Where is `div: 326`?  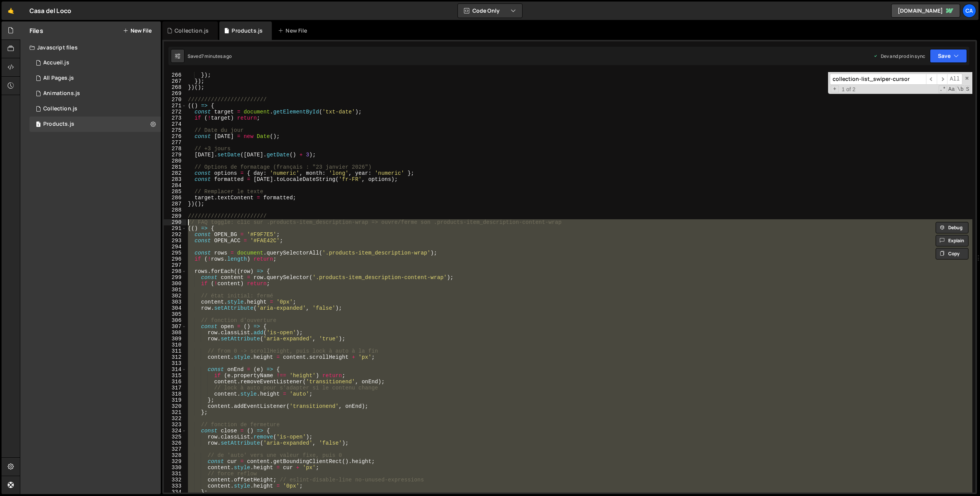
div: 326 is located at coordinates (175, 443).